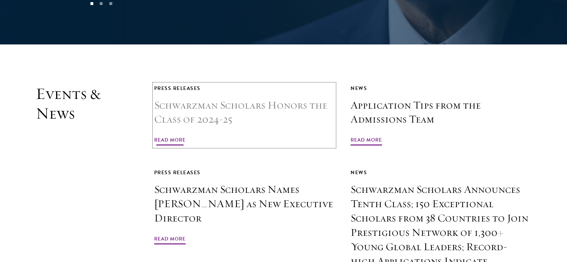  I want to click on h3: Application Tips from the Admissions Team, so click(441, 112).